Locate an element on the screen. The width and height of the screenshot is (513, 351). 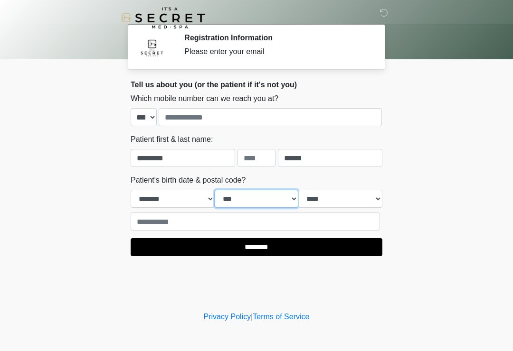
h2: Registration Information is located at coordinates (276, 38).